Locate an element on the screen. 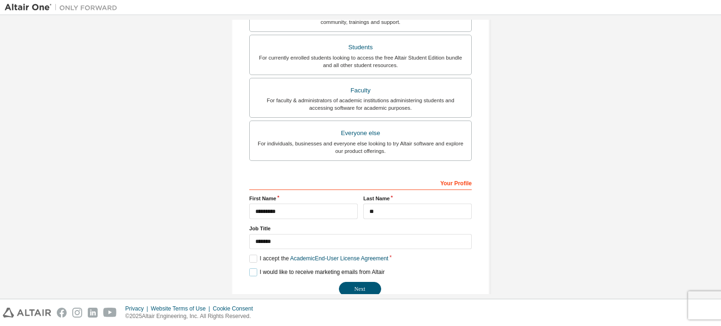 The width and height of the screenshot is (721, 326). div: For individuals, businesses and everyone else looking to try Altair software and explore our prod... is located at coordinates (360, 147).